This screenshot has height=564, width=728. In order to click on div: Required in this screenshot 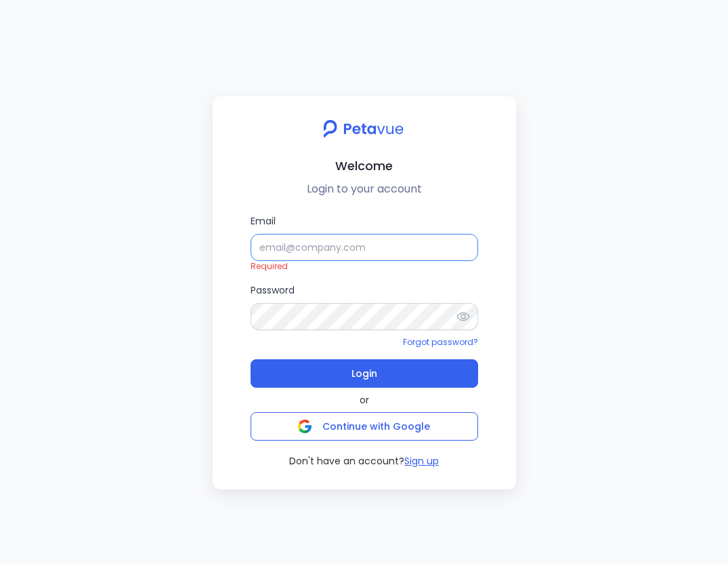, I will do `click(364, 266)`.